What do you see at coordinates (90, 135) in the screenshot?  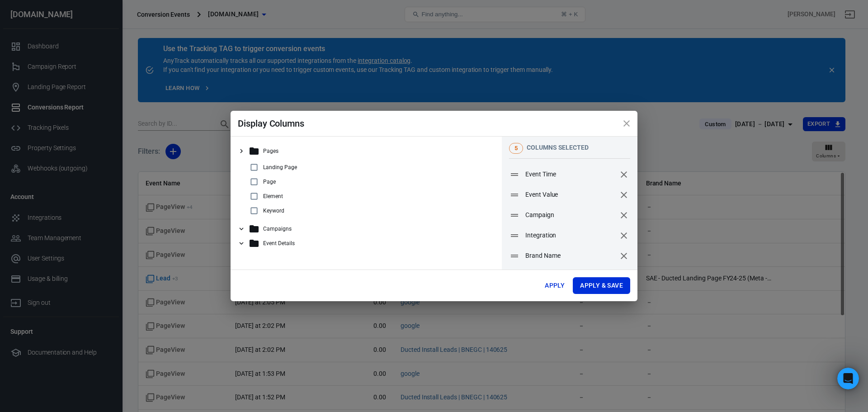 I see `div: Recent message` at bounding box center [90, 135].